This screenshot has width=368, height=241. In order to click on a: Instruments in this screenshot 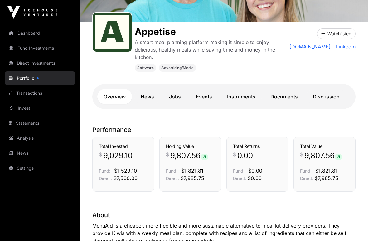, I will do `click(241, 96)`.